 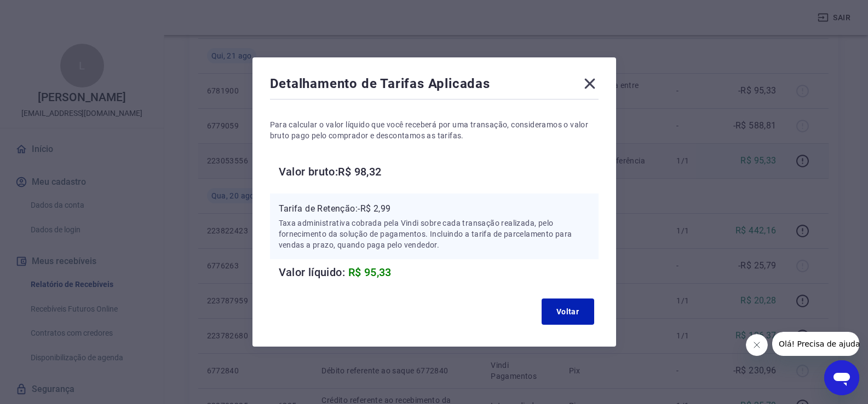 What do you see at coordinates (439, 172) in the screenshot?
I see `h6: Valor bruto: R$ 98,32` at bounding box center [439, 172].